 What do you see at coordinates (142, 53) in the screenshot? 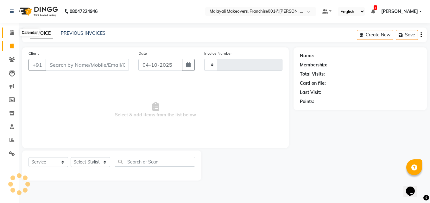
I see `label: Date` at bounding box center [142, 53].